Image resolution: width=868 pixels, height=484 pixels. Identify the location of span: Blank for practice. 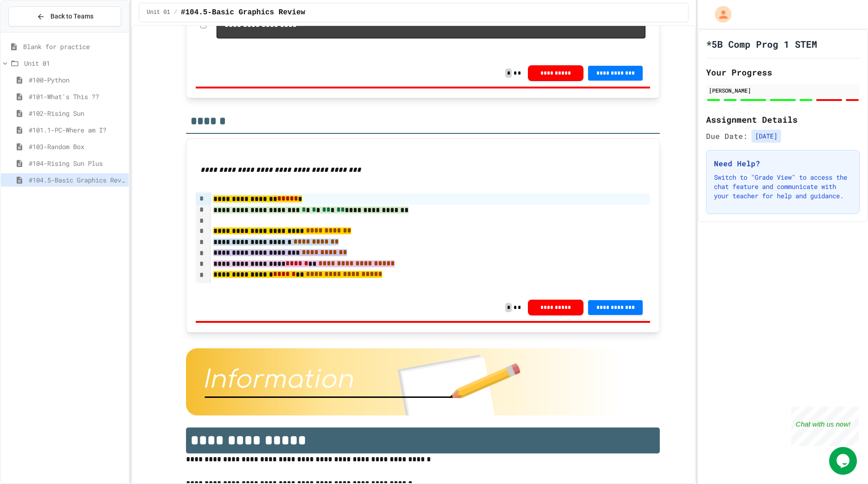
(74, 46).